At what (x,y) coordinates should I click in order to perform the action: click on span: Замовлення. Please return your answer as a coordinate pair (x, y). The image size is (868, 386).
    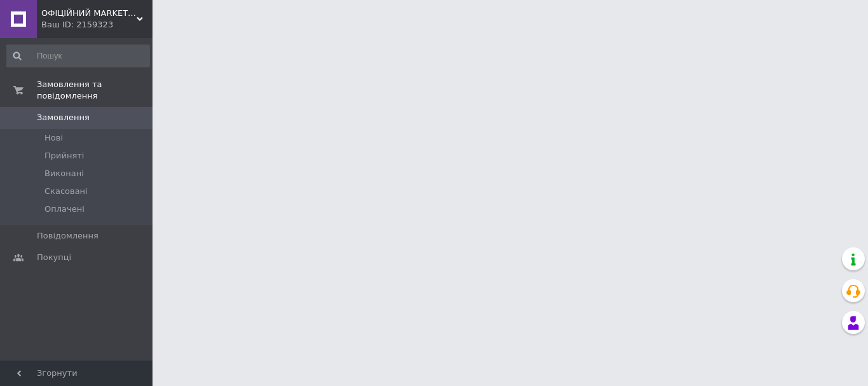
    Looking at the image, I should click on (63, 117).